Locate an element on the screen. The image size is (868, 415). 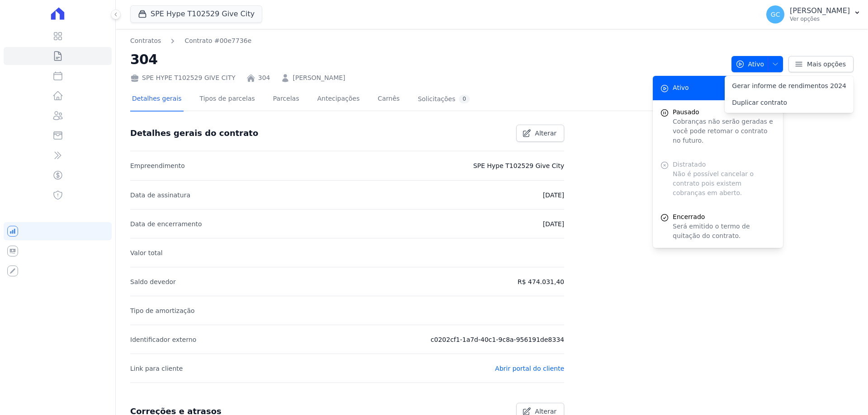
a: Mais opções is located at coordinates (821, 64).